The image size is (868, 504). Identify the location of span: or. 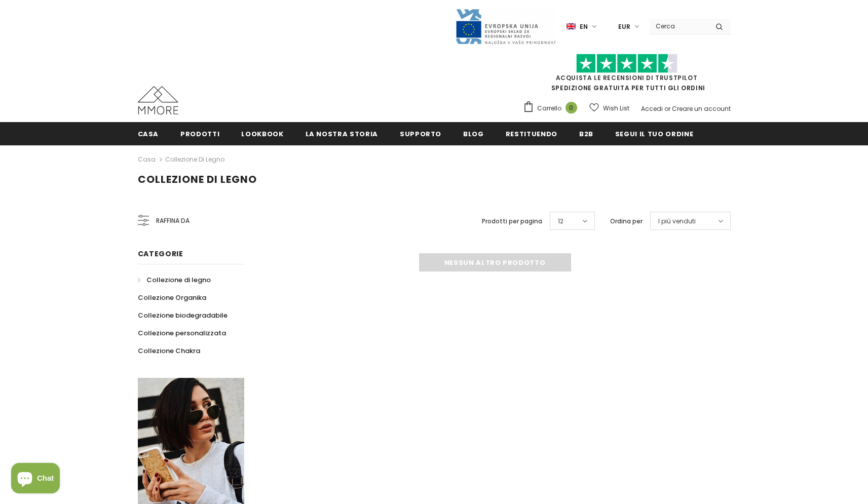
(668, 109).